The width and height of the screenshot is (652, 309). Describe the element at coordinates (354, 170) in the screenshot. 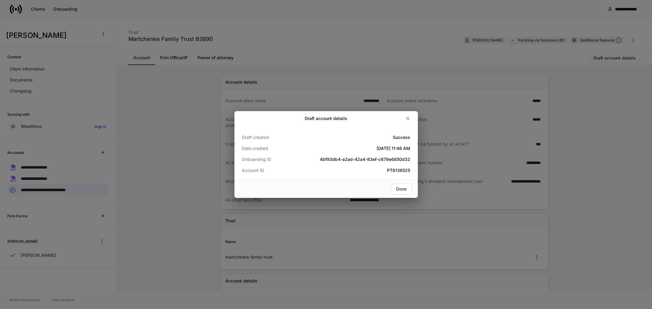

I see `h5: PT8136525` at that location.